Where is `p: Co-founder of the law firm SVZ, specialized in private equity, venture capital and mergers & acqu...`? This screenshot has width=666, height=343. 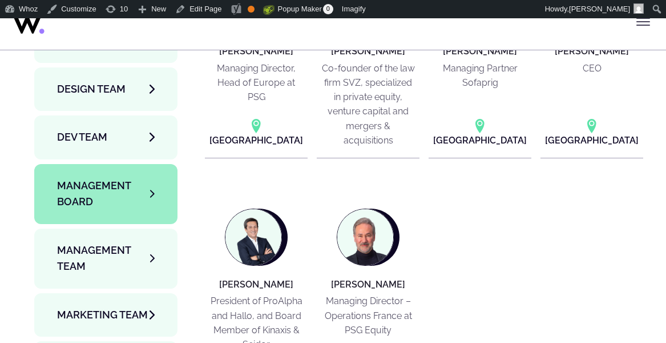
p: Co-founder of the law firm SVZ, specialized in private equity, venture capital and mergers & acqu... is located at coordinates (368, 104).